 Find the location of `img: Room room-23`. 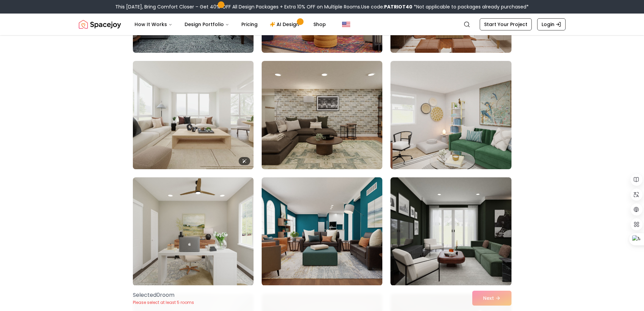

img: Room room-23 is located at coordinates (322, 115).